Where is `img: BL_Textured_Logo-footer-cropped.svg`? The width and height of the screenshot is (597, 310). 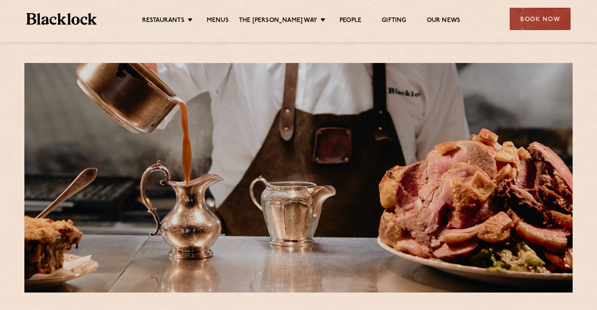
img: BL_Textured_Logo-footer-cropped.svg is located at coordinates (61, 19).